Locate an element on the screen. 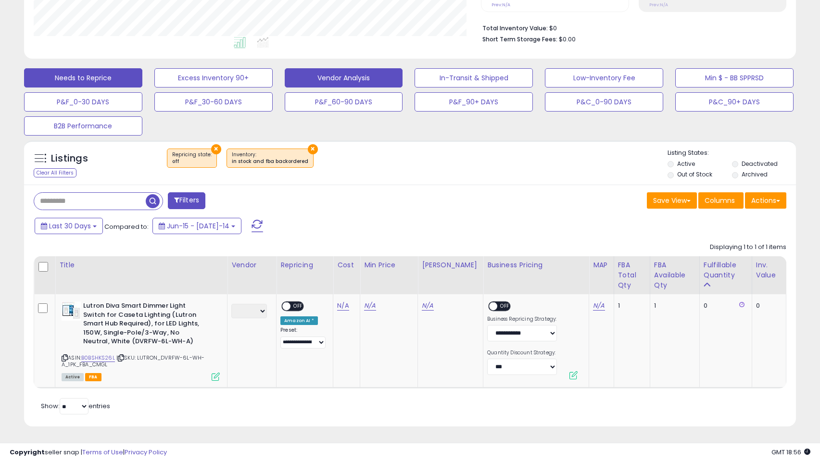 This screenshot has width=820, height=462. button: B2B Performance is located at coordinates (83, 126).